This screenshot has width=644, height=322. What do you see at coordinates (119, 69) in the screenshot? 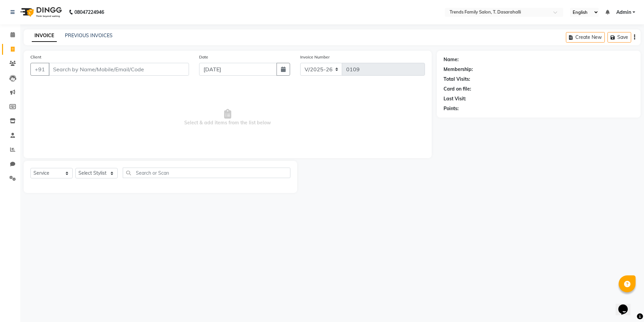
I see `input: Search by Name/Mobile/Email/Code` at bounding box center [119, 69].